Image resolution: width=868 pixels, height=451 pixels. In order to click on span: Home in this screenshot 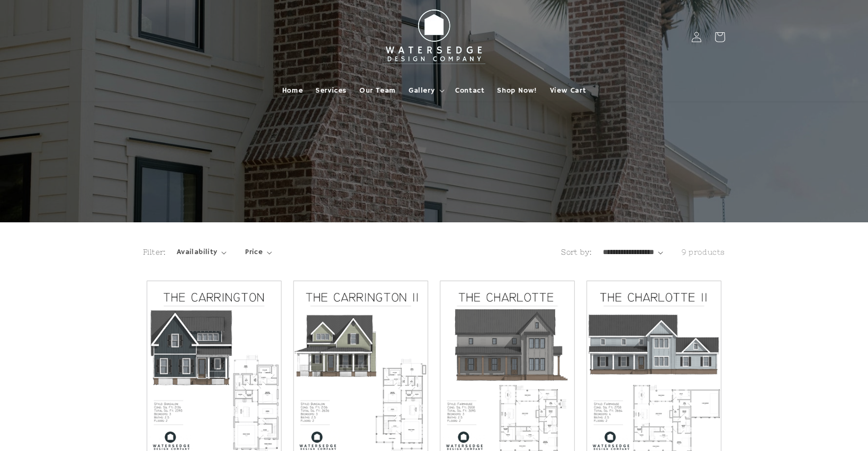, I will do `click(292, 90)`.